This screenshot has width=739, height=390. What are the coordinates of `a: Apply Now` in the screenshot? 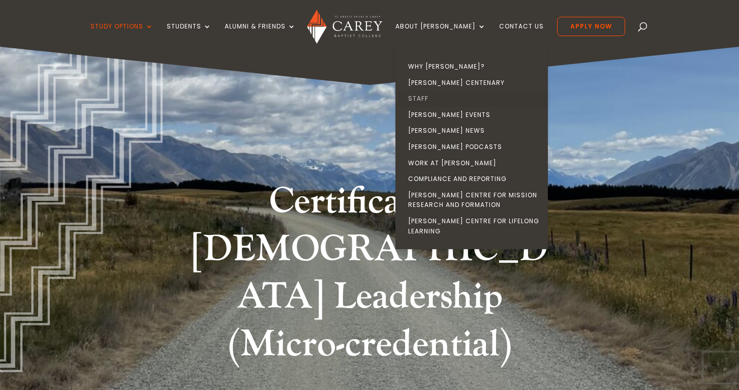 It's located at (591, 26).